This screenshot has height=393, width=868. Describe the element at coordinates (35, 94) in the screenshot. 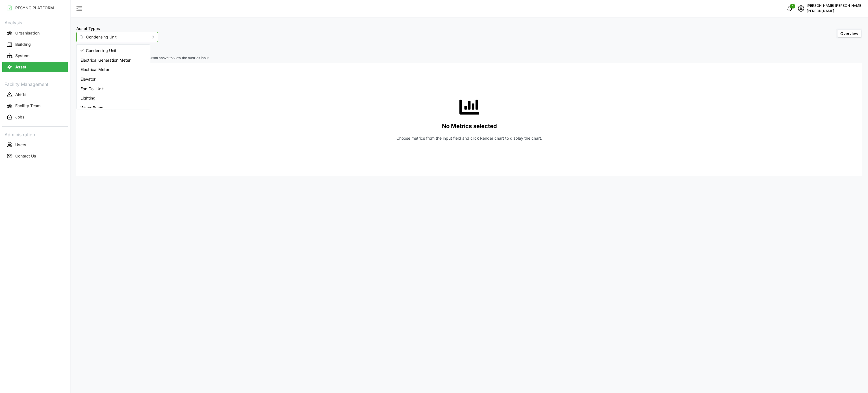

I see `a: Alerts` at that location.